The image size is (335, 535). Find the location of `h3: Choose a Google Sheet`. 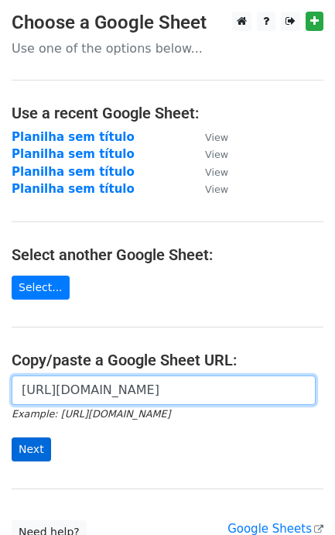

h3: Choose a Google Sheet is located at coordinates (167, 22).